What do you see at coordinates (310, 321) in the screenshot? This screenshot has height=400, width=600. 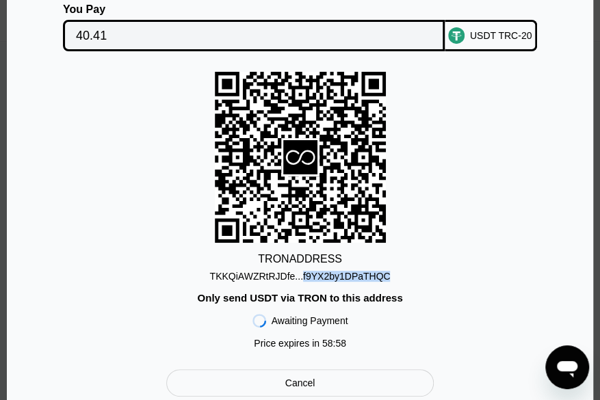 I see `div: Awaiting Payment` at bounding box center [310, 321].